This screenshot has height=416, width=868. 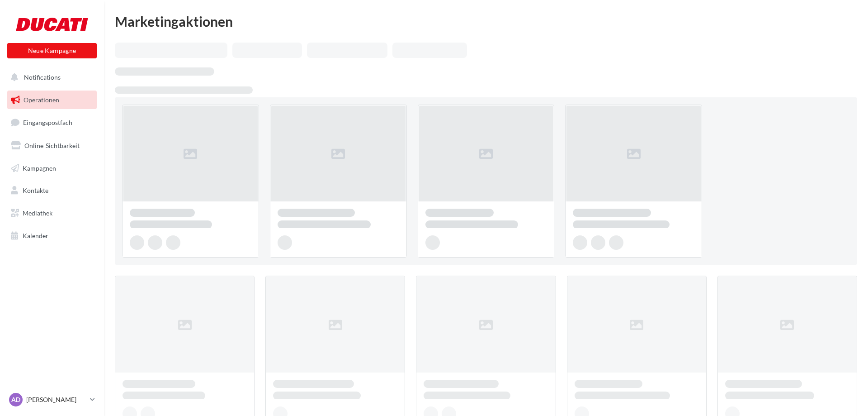 I want to click on span: Kampagnen, so click(x=39, y=167).